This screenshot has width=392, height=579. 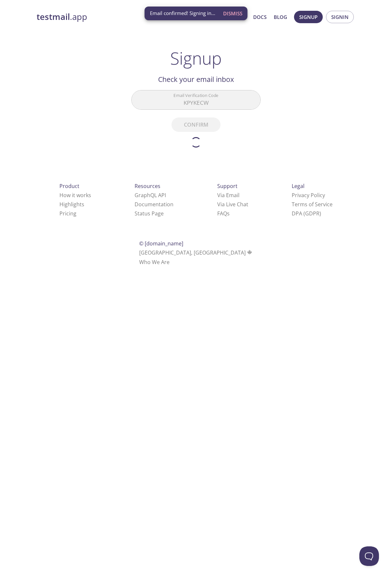 What do you see at coordinates (72, 204) in the screenshot?
I see `a: Highlights` at bounding box center [72, 204].